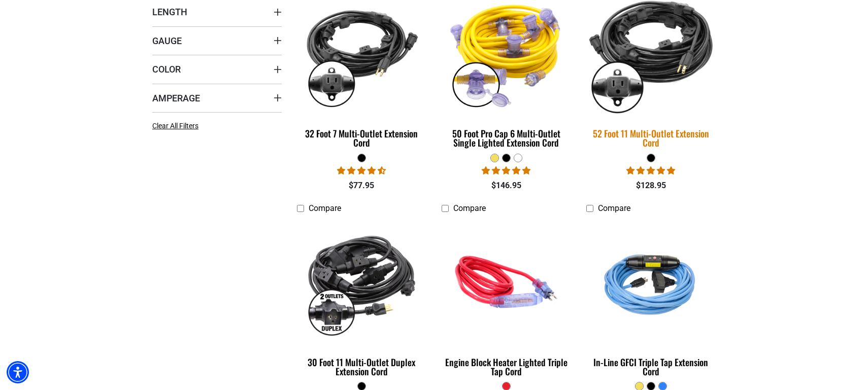 This screenshot has width=868, height=390. What do you see at coordinates (18, 373) in the screenshot?
I see `div: Accessibility Menu` at bounding box center [18, 373].